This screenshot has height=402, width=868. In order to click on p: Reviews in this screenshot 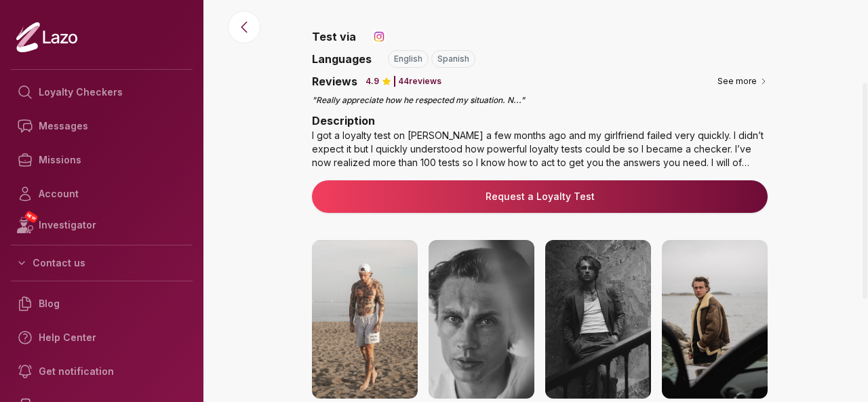, I will do `click(334, 81)`.